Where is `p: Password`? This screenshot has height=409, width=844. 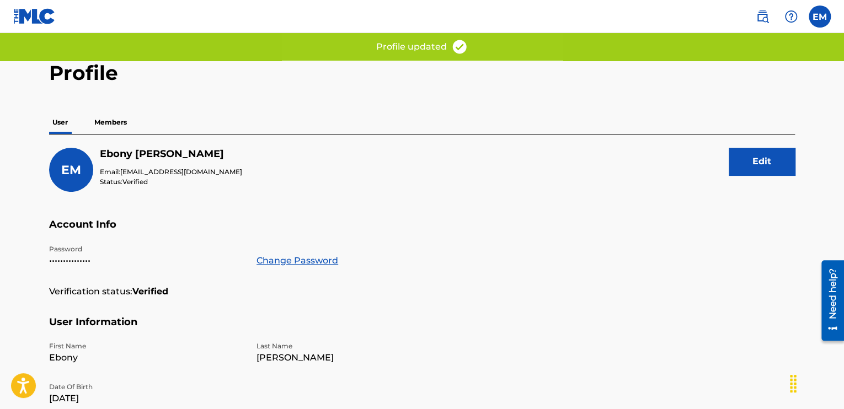
p: Password is located at coordinates (146, 249).